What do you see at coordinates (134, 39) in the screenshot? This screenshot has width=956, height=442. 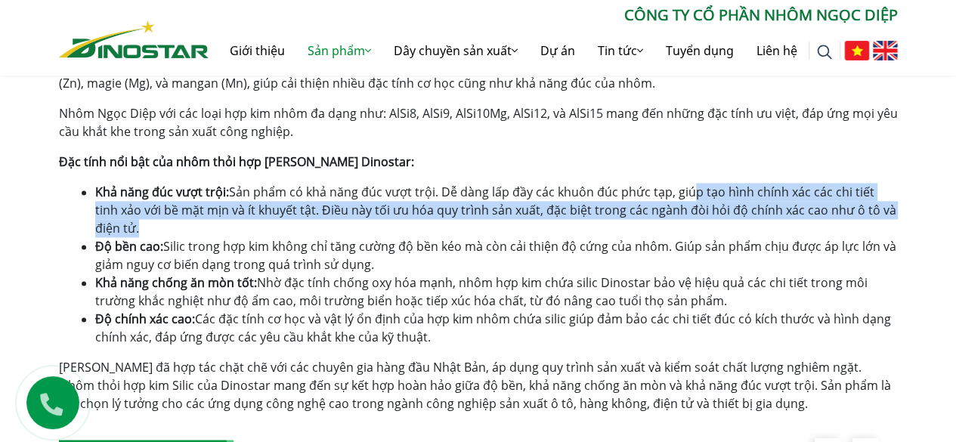 I see `img: Nhôm Dinostar` at bounding box center [134, 39].